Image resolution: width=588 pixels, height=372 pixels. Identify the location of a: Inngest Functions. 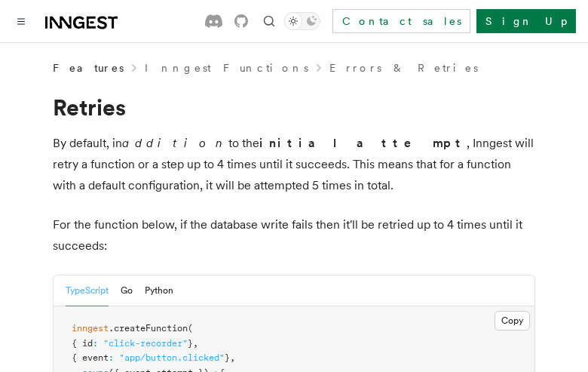
(226, 68).